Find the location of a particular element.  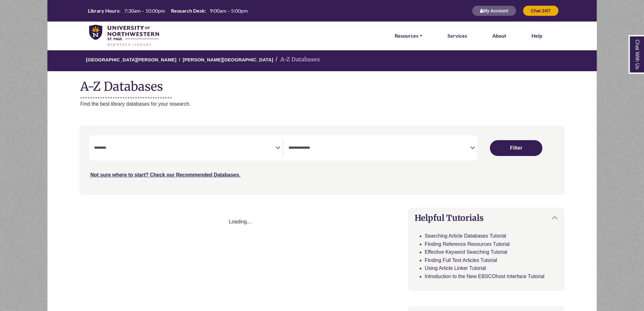

a: About is located at coordinates (499, 36).